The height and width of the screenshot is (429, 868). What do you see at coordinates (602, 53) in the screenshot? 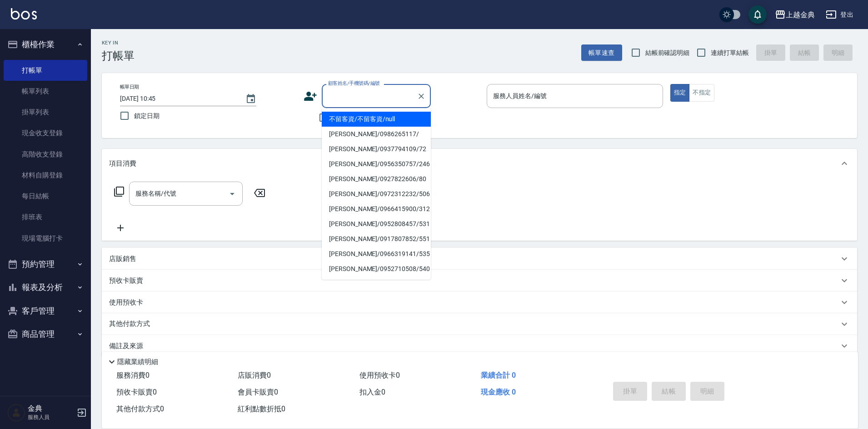
I see `button: 帳單速查` at bounding box center [602, 53].